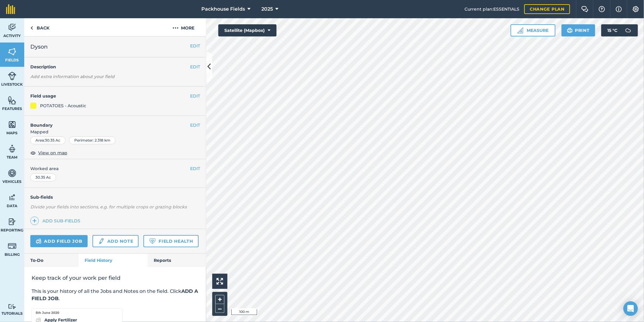  Describe the element at coordinates (115, 295) in the screenshot. I see `p: This is your history of all the Jobs and Notes on the field. Click .` at that location.